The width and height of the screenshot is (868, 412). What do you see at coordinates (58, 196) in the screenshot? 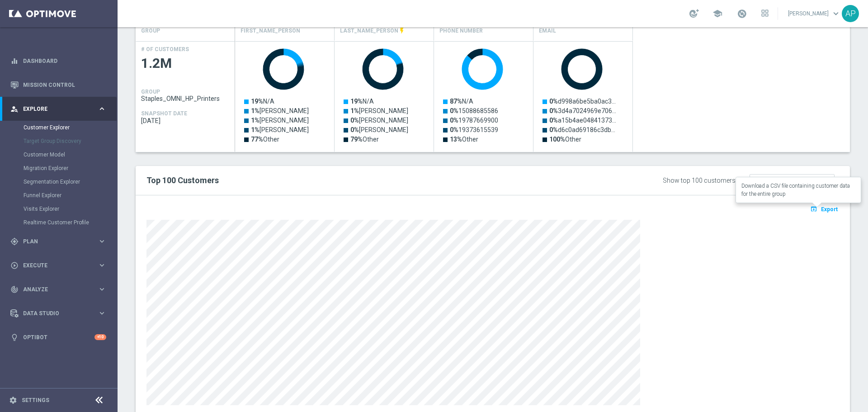
I see `a: Funnel Explorer` at bounding box center [58, 196].